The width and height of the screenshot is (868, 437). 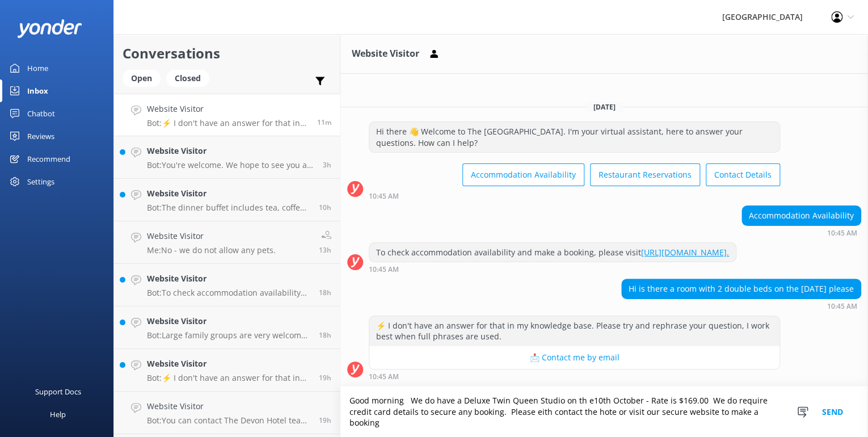 I want to click on a: Open, so click(x=144, y=78).